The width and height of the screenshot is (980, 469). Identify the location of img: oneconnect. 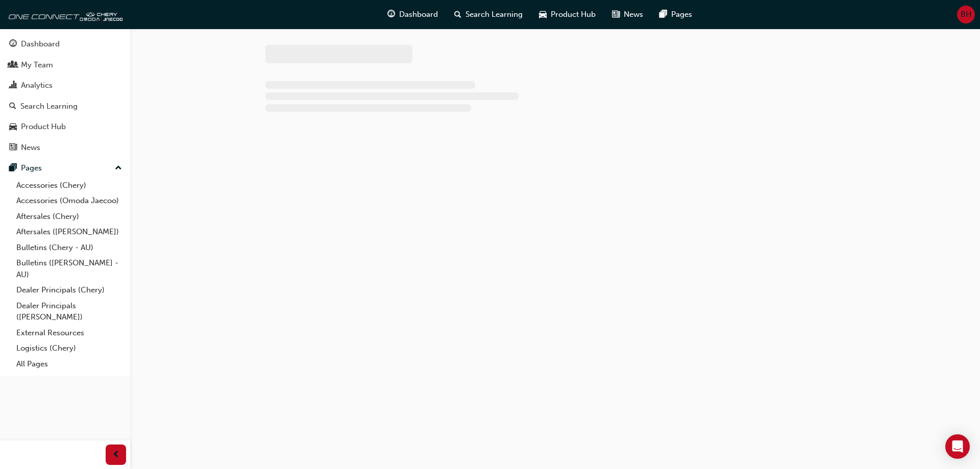
(64, 14).